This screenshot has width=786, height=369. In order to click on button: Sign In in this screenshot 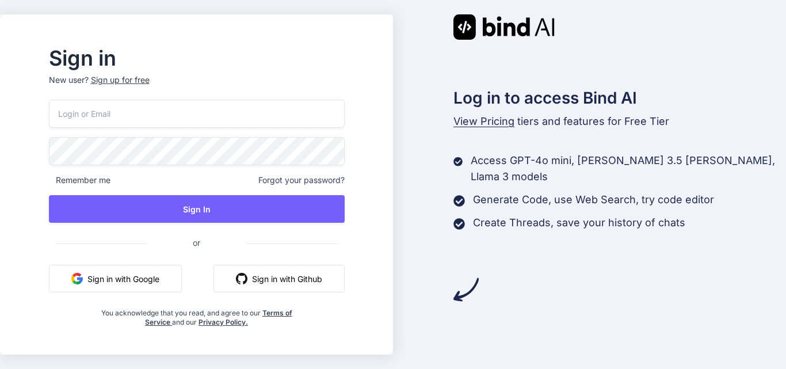, I will do `click(197, 209)`.